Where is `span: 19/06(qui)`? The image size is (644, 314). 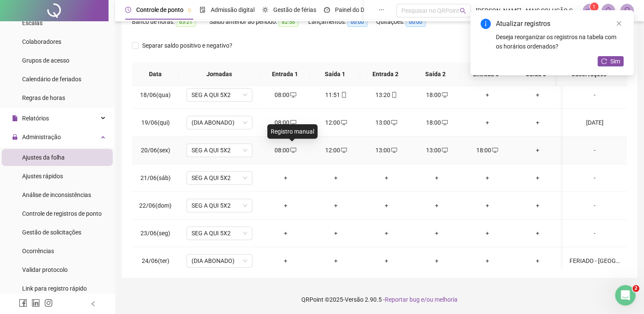
span: 19/06(qui) is located at coordinates (156, 123).